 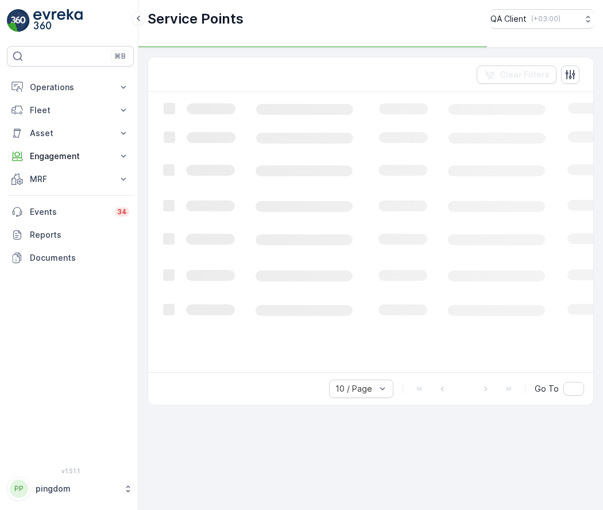 I want to click on p: Operations, so click(x=70, y=87).